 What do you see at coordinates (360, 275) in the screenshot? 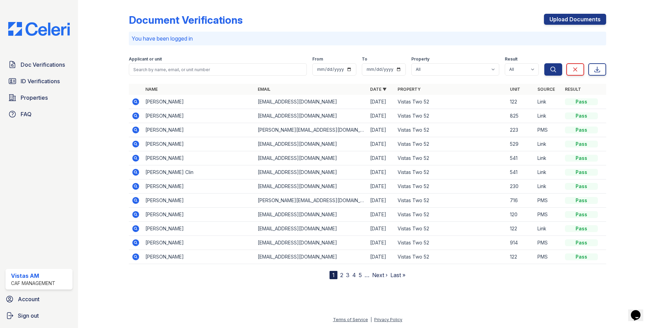
I see `a: 5` at bounding box center [360, 275].